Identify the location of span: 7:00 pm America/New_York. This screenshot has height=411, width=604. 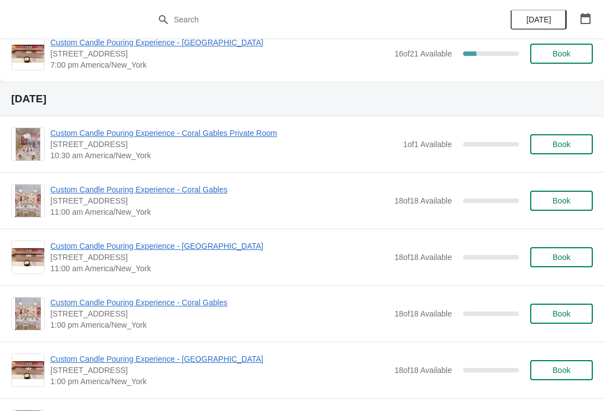
(219, 65).